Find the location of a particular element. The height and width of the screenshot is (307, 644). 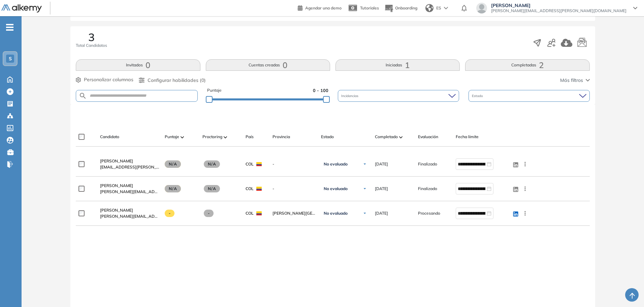

div: Widget de chat is located at coordinates (627, 291).